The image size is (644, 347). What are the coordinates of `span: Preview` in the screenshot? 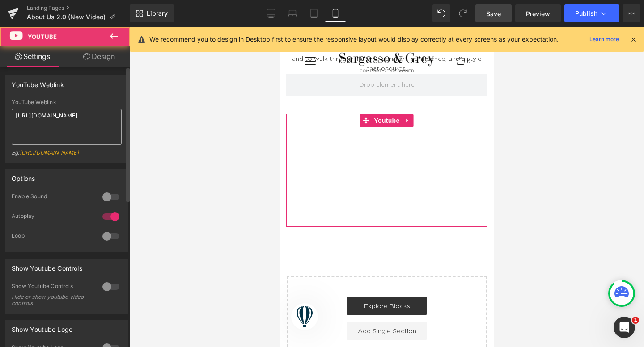 It's located at (538, 14).